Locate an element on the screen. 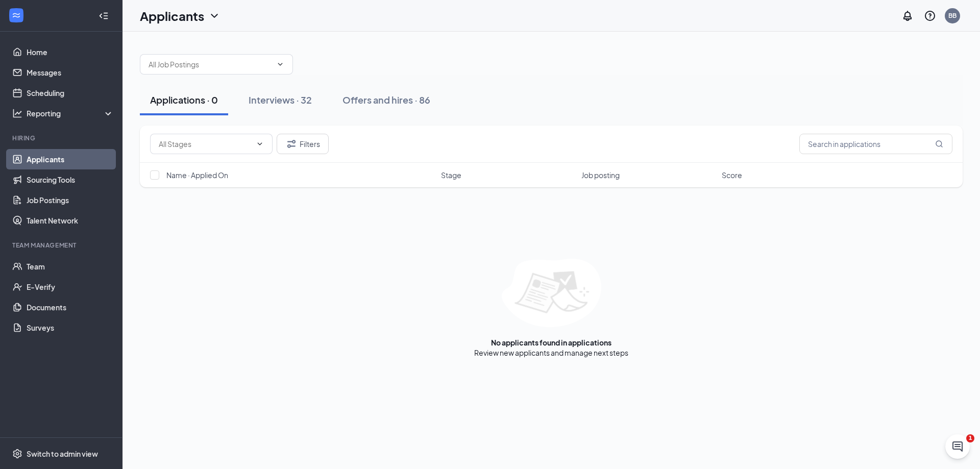  svg: Analysis is located at coordinates (18, 113).